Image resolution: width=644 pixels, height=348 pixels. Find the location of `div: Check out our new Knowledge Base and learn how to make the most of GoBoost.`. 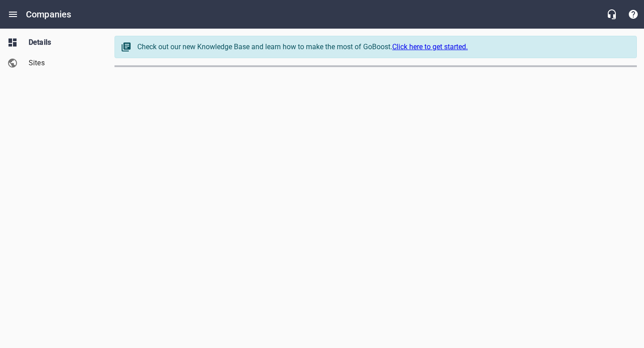

div: Check out our new Knowledge Base and learn how to make the most of GoBoost. is located at coordinates (382, 47).